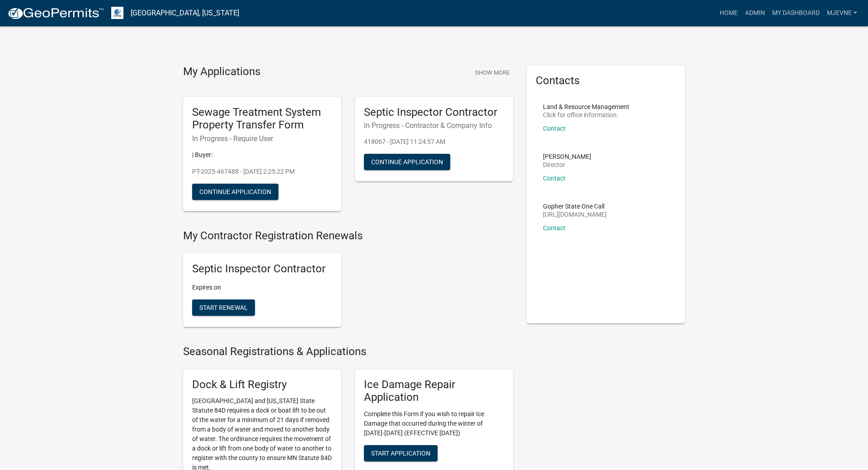 This screenshot has height=470, width=868. Describe the element at coordinates (224, 308) in the screenshot. I see `button: Start Renewal` at that location.